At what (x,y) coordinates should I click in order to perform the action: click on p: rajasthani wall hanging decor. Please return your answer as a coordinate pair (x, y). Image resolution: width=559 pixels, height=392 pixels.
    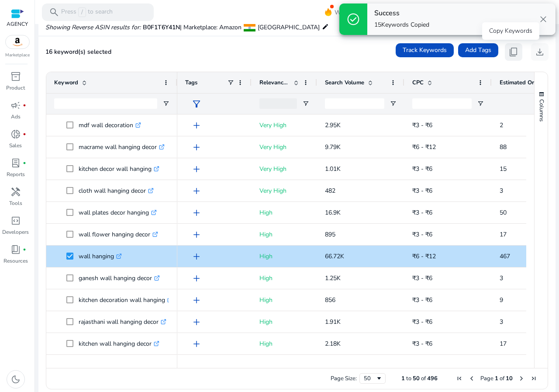
    Looking at the image, I should click on (122, 322).